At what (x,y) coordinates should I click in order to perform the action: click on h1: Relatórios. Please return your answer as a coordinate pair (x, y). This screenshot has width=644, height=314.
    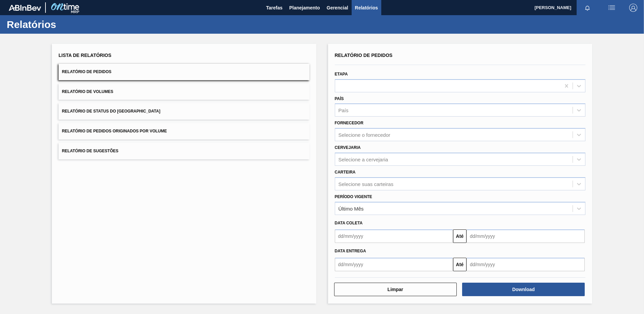
    Looking at the image, I should click on (66, 24).